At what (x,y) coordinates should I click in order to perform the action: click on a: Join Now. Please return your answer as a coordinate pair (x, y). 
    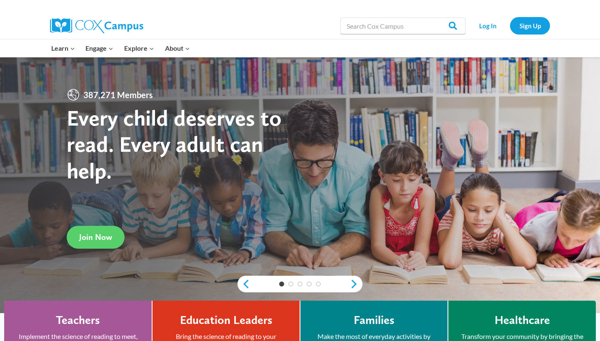
    Looking at the image, I should click on (95, 237).